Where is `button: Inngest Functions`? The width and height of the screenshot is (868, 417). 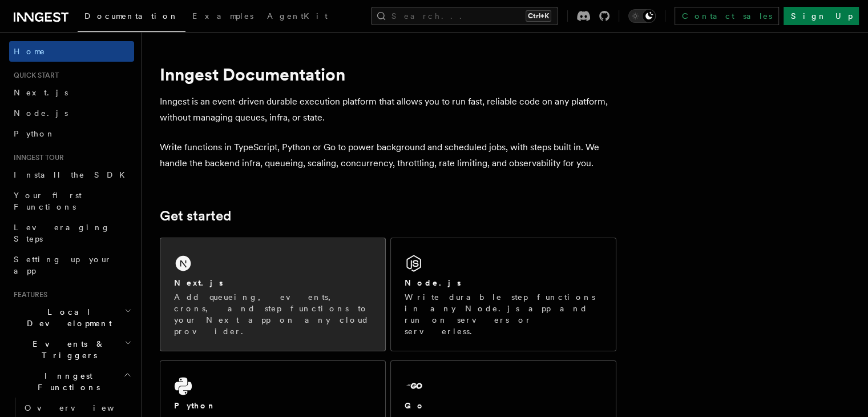 button: Inngest Functions is located at coordinates (72, 382).